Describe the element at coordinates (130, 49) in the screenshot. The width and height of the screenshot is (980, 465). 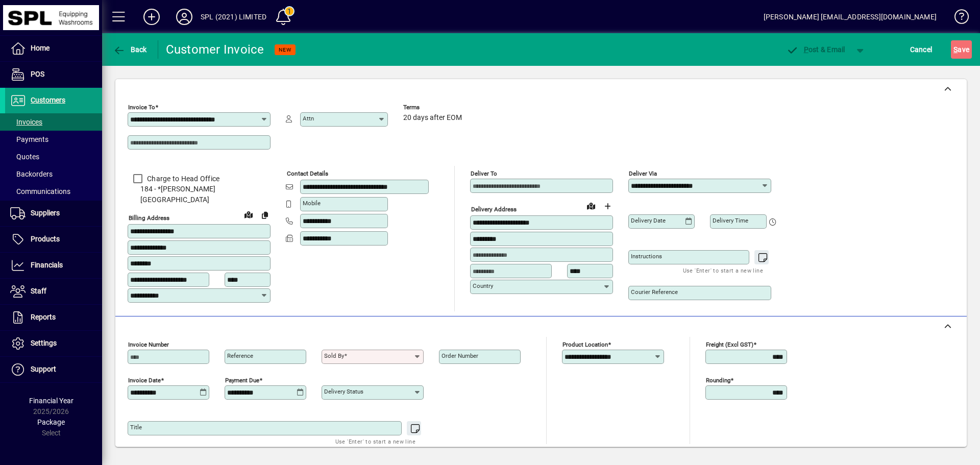
I see `app-page-header-button: Back` at that location.